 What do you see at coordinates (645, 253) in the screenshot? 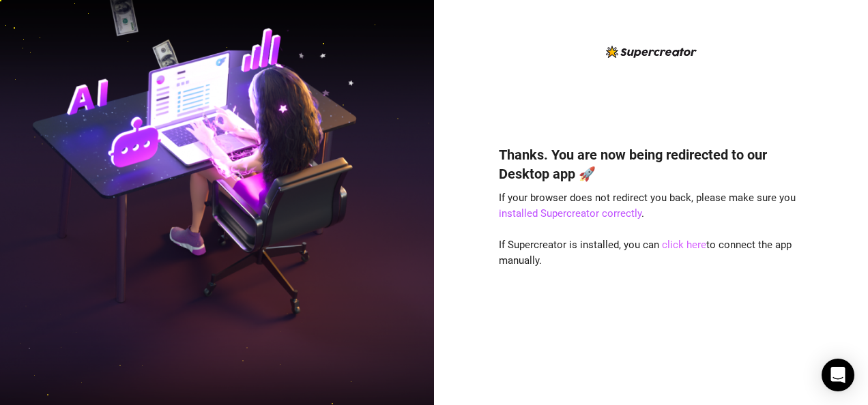
I see `span: If Supercreator is installed, you can to connect the app manually.` at bounding box center [645, 253].